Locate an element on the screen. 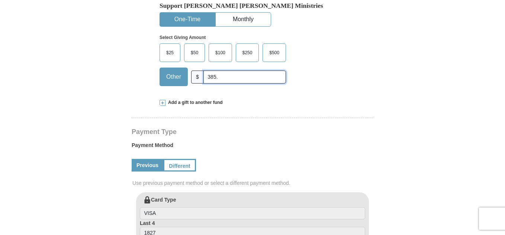 The height and width of the screenshot is (235, 505). a: Different is located at coordinates (180, 165).